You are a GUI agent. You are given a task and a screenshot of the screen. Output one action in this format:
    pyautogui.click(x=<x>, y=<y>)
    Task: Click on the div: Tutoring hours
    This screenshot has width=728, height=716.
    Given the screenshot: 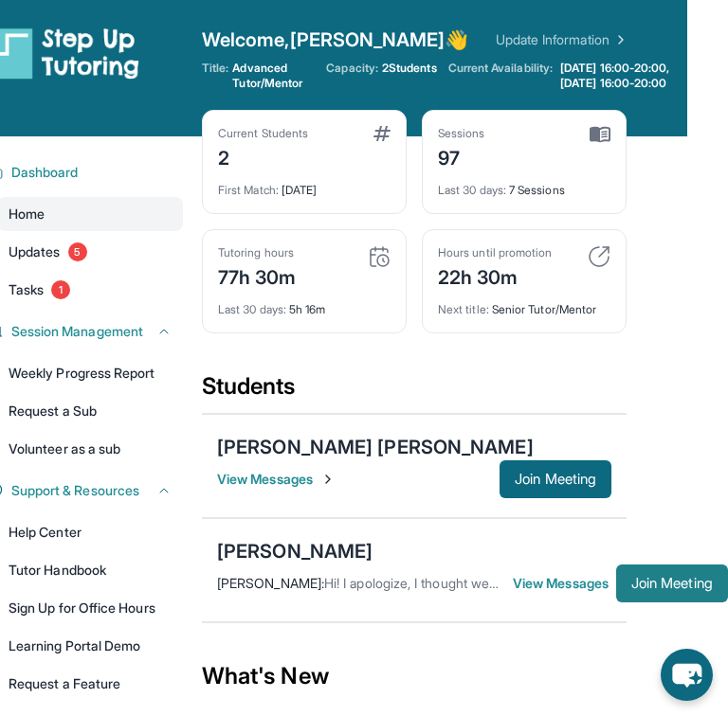 What is the action you would take?
    pyautogui.click(x=257, y=253)
    